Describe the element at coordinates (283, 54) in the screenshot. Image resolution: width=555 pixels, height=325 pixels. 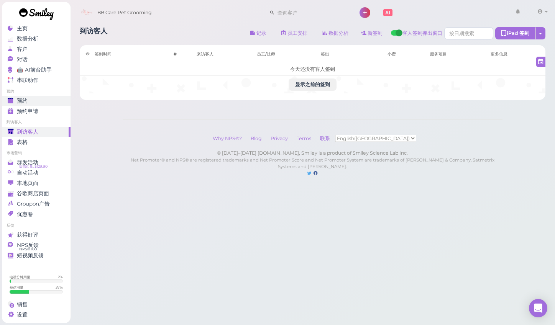
I see `th: 员工/技师` at that location.